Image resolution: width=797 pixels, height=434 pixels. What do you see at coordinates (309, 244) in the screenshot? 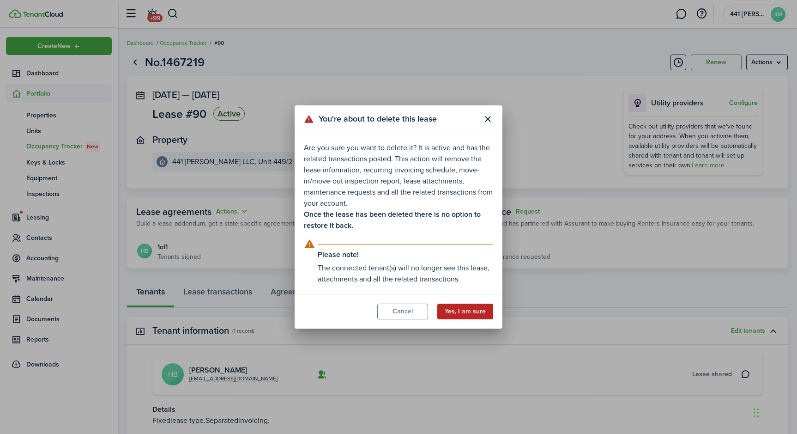
I see `i: outline` at bounding box center [309, 244].